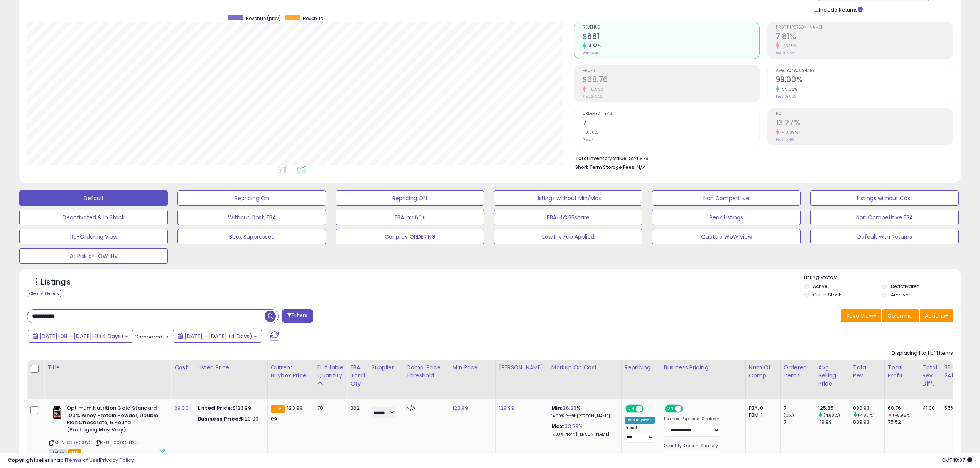  What do you see at coordinates (410, 217) in the screenshot?
I see `button: FBA Inv 60+` at bounding box center [410, 217].